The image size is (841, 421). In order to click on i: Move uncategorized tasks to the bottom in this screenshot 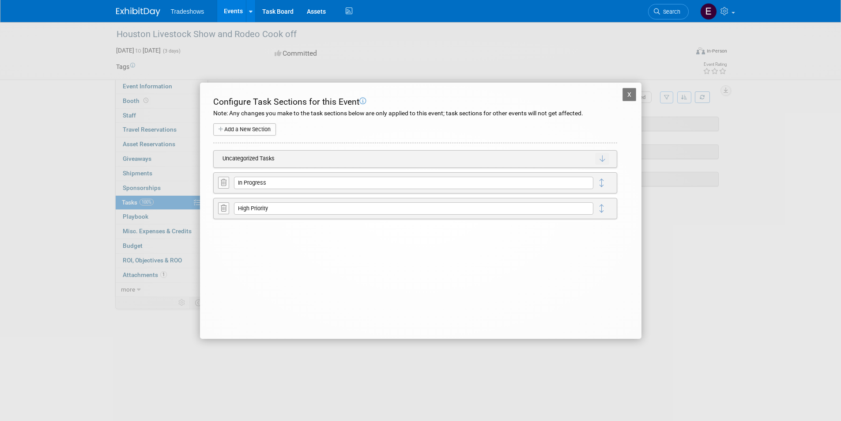, I will do `click(602, 158)`.